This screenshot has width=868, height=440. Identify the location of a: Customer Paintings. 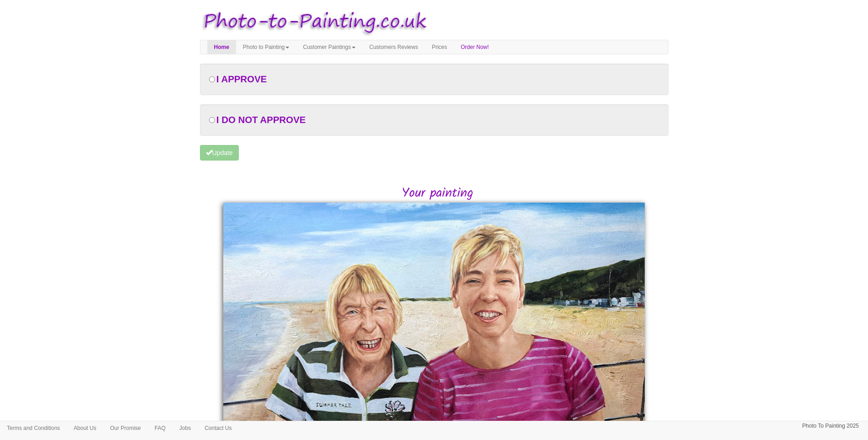
(329, 47).